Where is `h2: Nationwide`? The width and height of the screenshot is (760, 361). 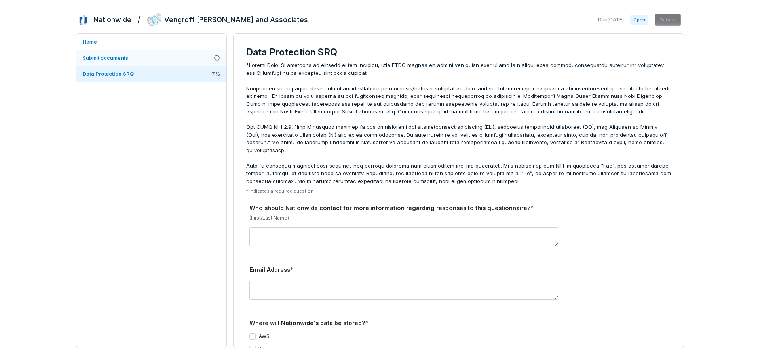 h2: Nationwide is located at coordinates (112, 20).